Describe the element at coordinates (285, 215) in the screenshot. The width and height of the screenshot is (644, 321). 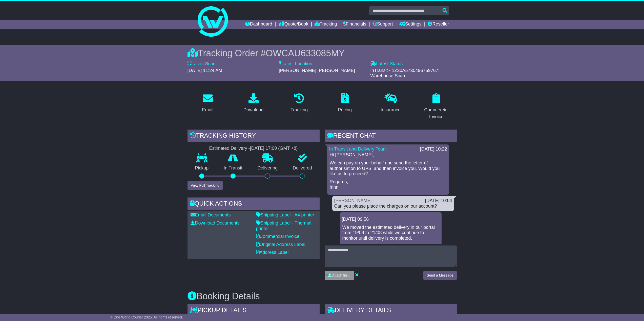
I see `a: Shipping Label - A4 printer` at that location.